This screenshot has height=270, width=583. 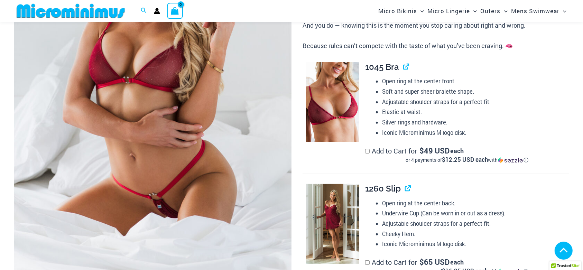 What do you see at coordinates (144, 11) in the screenshot?
I see `a: Search icon link` at bounding box center [144, 11].